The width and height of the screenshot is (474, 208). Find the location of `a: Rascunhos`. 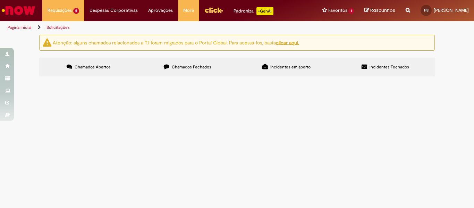

a: Rascunhos is located at coordinates (380, 10).